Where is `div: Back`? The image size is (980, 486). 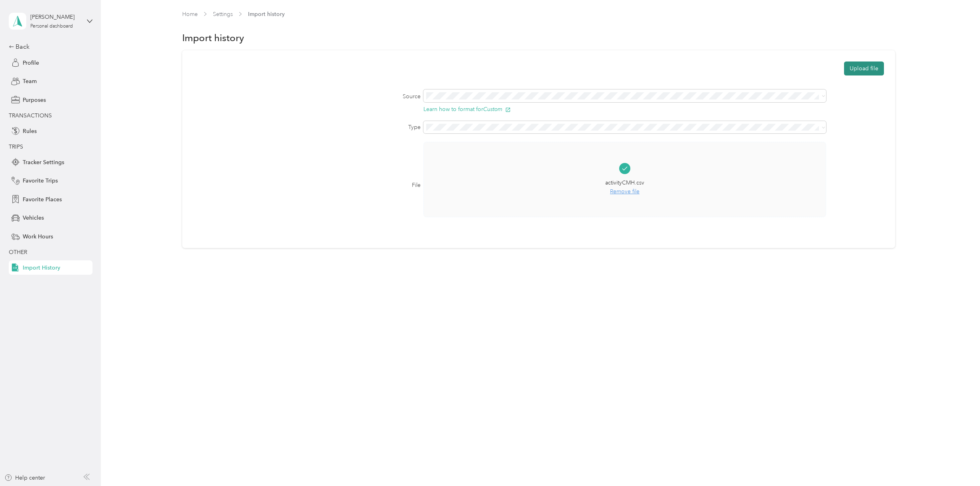
div: Back is located at coordinates (48, 47).